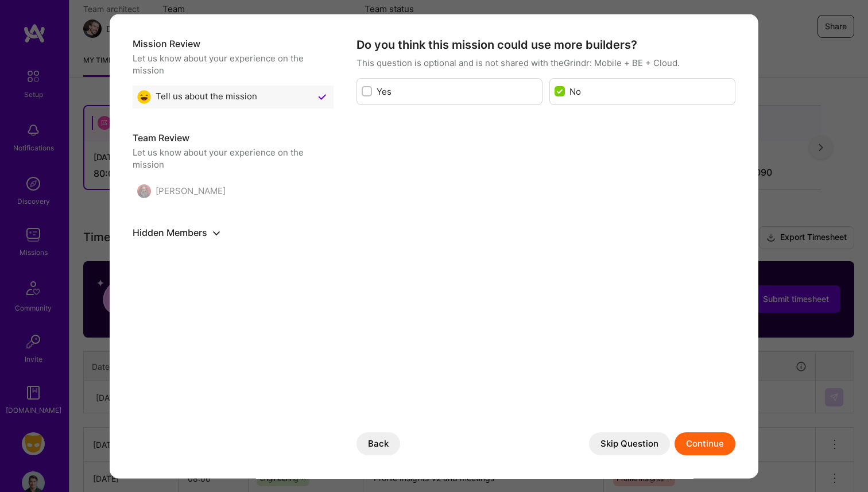 This screenshot has height=492, width=868. What do you see at coordinates (546, 44) in the screenshot?
I see `h4: Do you think this mission could use more builders?` at bounding box center [546, 44].